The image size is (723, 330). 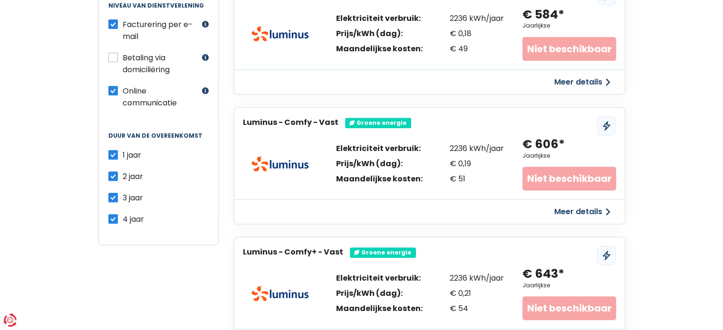 I want to click on span: 2 jaar, so click(x=133, y=176).